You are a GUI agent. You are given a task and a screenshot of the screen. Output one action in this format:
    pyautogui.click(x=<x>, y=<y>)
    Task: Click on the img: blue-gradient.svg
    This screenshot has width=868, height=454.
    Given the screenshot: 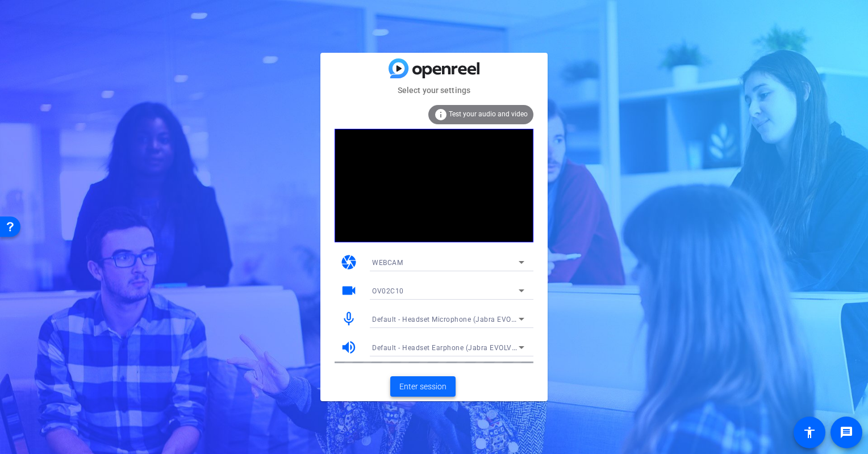 What is the action you would take?
    pyautogui.click(x=434, y=68)
    